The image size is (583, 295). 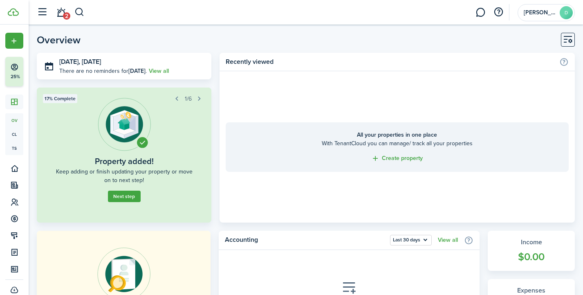 What do you see at coordinates (124, 161) in the screenshot?
I see `widget-step-title: Property added!` at bounding box center [124, 161].